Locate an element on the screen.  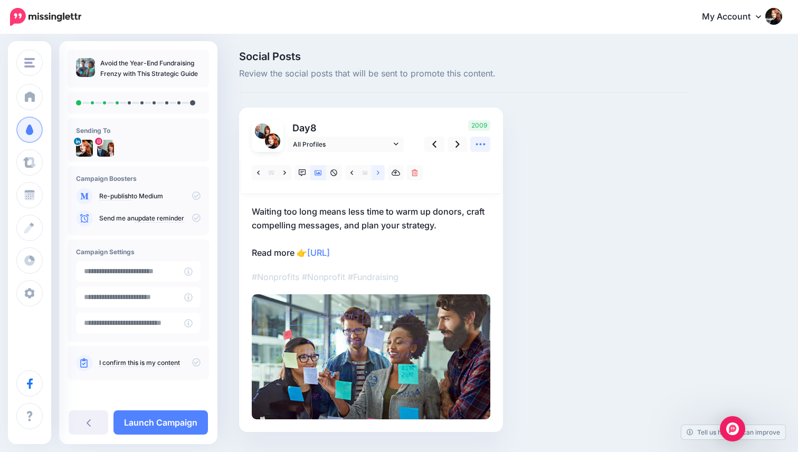
span: Review the social posts that will be sent to promote this content. is located at coordinates (464, 74).